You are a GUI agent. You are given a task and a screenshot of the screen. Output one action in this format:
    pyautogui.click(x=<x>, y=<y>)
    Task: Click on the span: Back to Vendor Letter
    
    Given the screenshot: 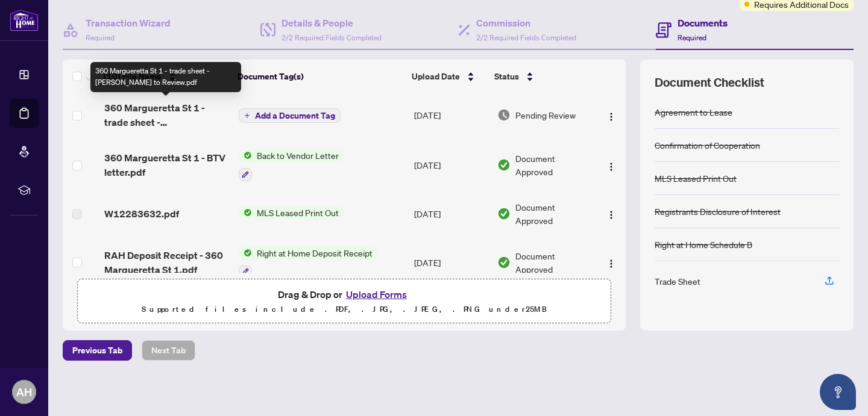 What is the action you would take?
    pyautogui.click(x=298, y=156)
    